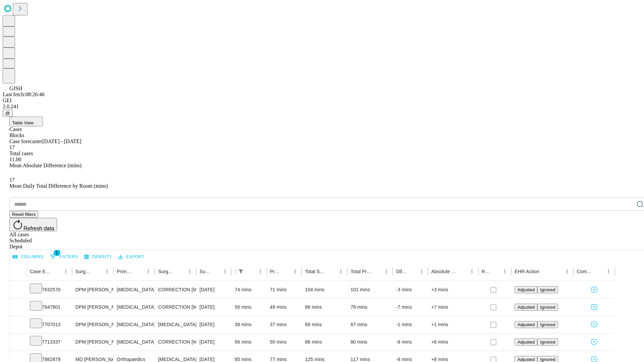 This screenshot has height=362, width=644. Describe the element at coordinates (325, 342) in the screenshot. I see `div: 86 mins` at that location.